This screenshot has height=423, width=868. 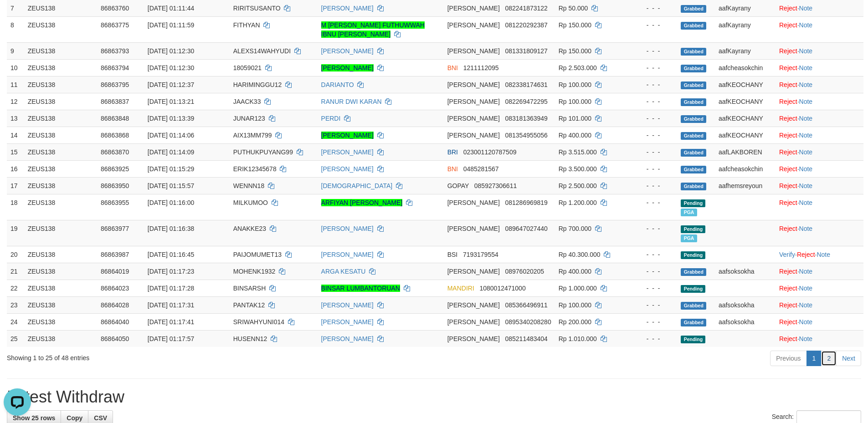 What do you see at coordinates (526, 228) in the screenshot?
I see `span: Copy 089647027440 to clipboard` at bounding box center [526, 228].